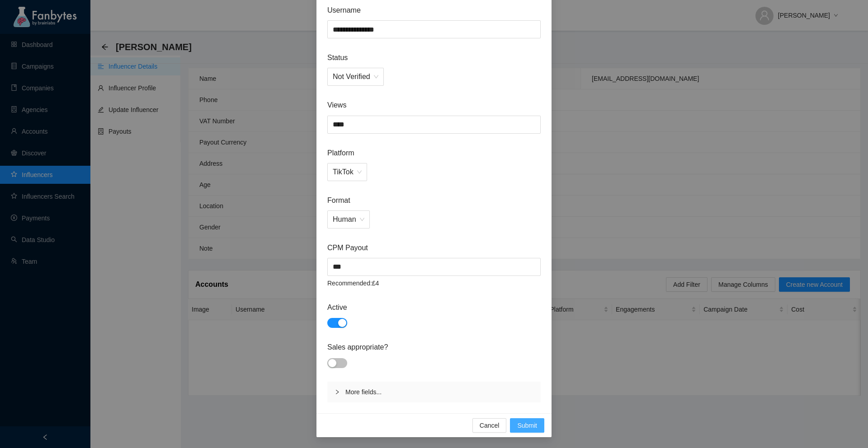 The height and width of the screenshot is (448, 868). Describe the element at coordinates (356, 77) in the screenshot. I see `span: Not Verified` at that location.